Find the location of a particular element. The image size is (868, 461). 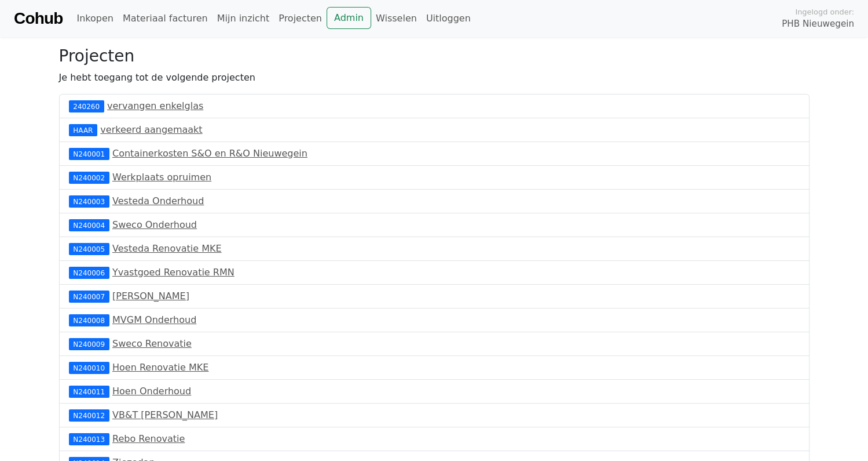

div: N240005 is located at coordinates (89, 249).